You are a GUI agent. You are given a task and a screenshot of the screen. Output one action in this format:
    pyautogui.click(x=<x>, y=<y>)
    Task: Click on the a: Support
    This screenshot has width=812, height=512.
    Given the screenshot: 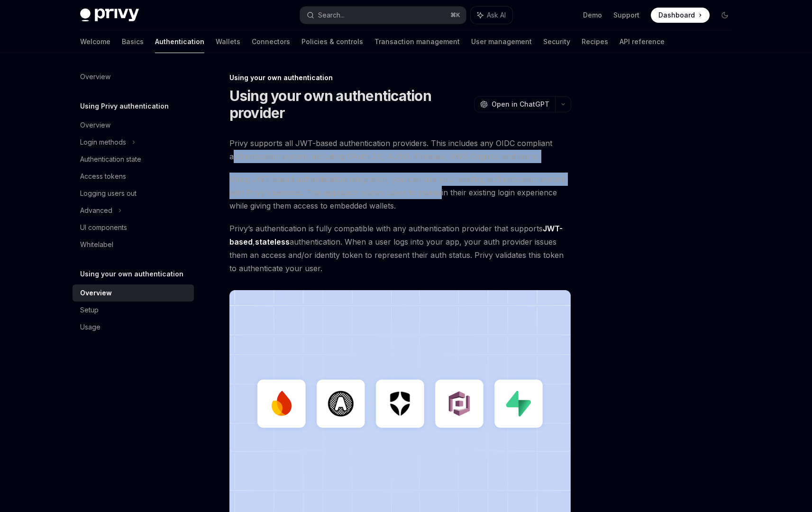 What is the action you would take?
    pyautogui.click(x=626, y=15)
    